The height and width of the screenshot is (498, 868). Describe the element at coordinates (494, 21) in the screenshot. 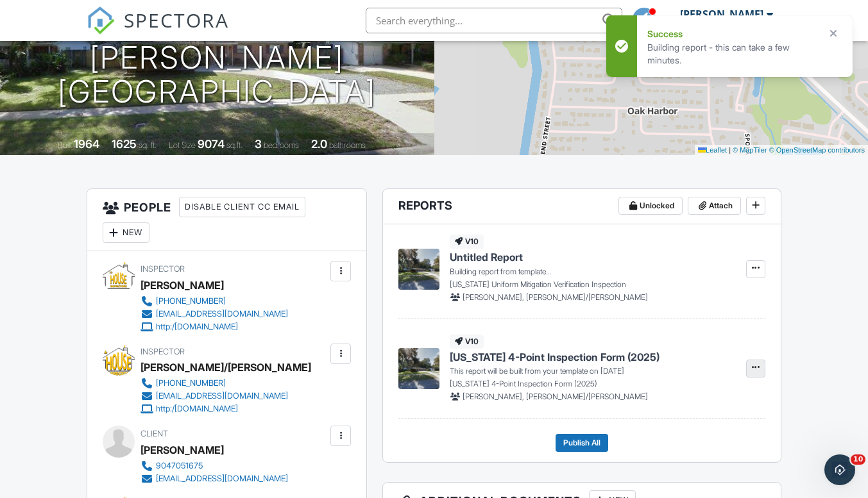

I see `input: Search everything...` at that location.